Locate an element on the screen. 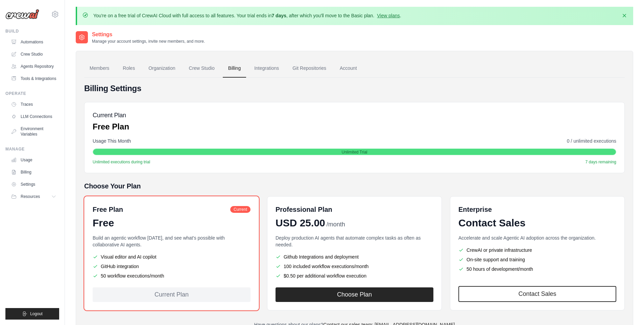  a: Account is located at coordinates (348, 69).